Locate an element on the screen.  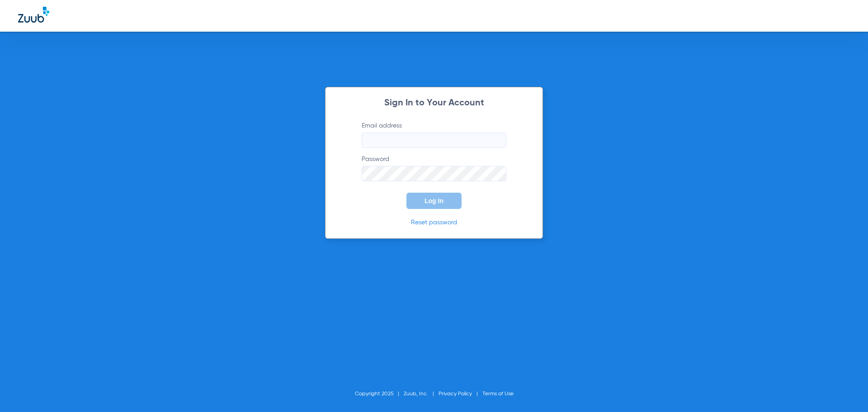
div: Chat Widget is located at coordinates (845, 390).